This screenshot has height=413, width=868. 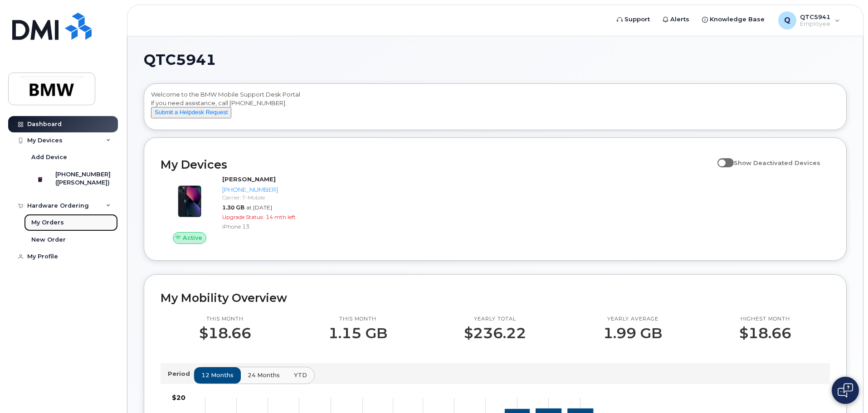 What do you see at coordinates (436, 165) in the screenshot?
I see `h2: My Devices` at bounding box center [436, 165].